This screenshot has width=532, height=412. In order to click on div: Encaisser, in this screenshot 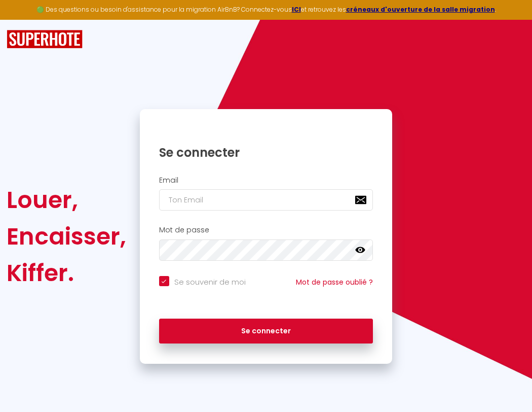, I will do `click(67, 236)`.